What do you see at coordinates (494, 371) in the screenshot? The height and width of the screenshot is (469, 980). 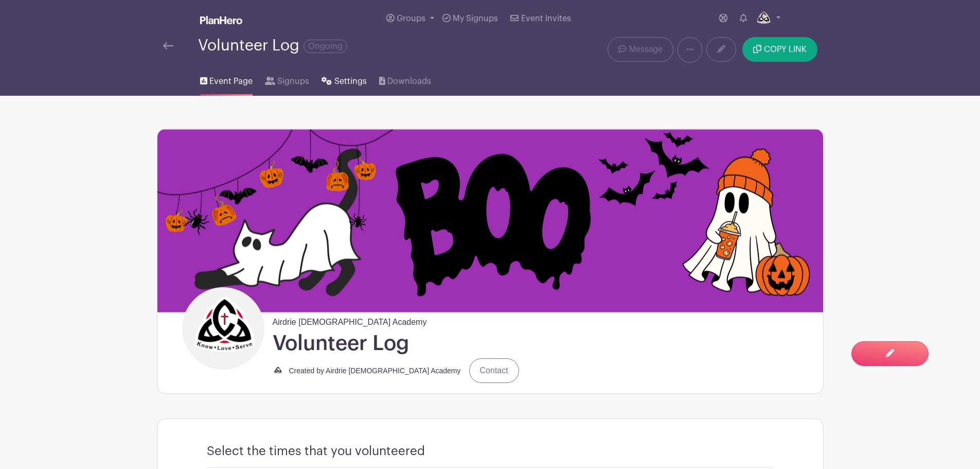 I see `a: Contact` at bounding box center [494, 371].